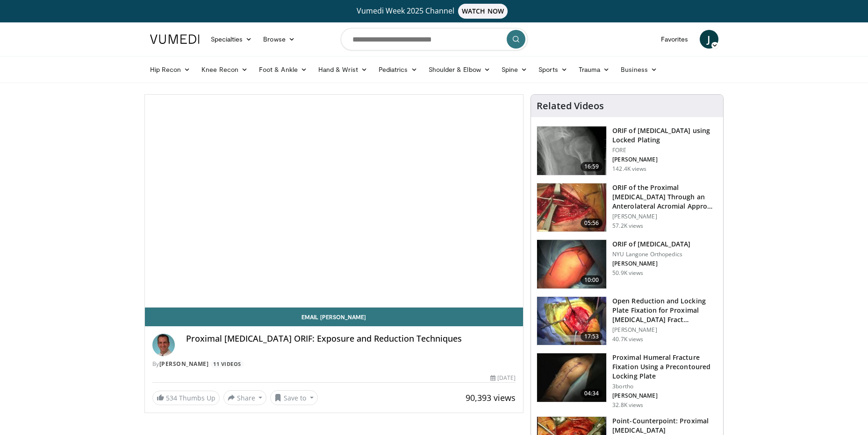 The height and width of the screenshot is (435, 868). I want to click on p: NYU Langone Orthopedics, so click(651, 254).